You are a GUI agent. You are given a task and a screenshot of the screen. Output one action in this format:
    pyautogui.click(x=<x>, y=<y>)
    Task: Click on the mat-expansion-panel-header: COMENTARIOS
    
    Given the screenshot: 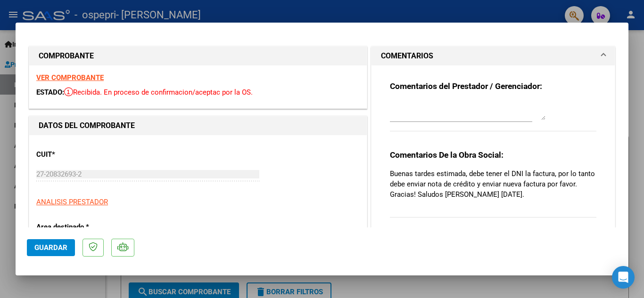 What is the action you would take?
    pyautogui.click(x=493, y=56)
    